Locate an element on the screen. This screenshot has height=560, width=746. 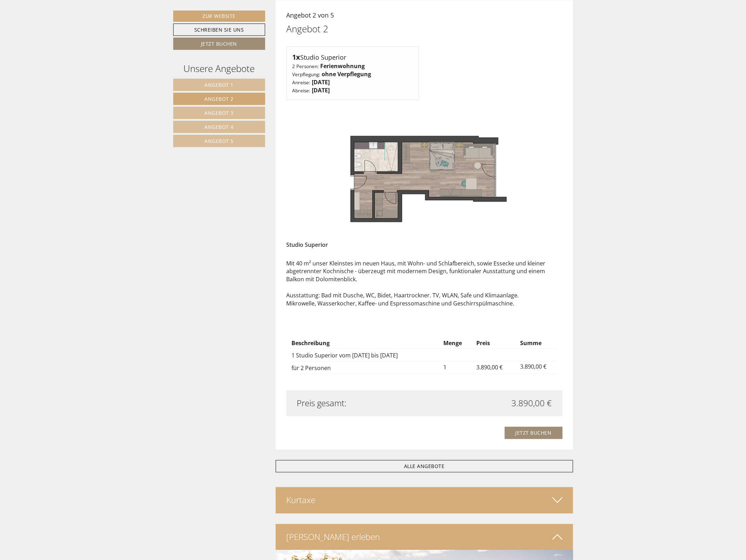
div: Unsere Angebote is located at coordinates (220, 68).